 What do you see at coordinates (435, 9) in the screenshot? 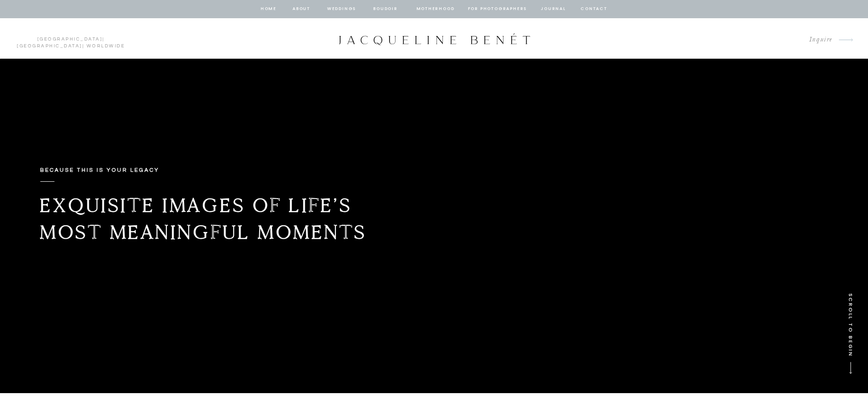
I see `a: Motherhood` at bounding box center [435, 9].